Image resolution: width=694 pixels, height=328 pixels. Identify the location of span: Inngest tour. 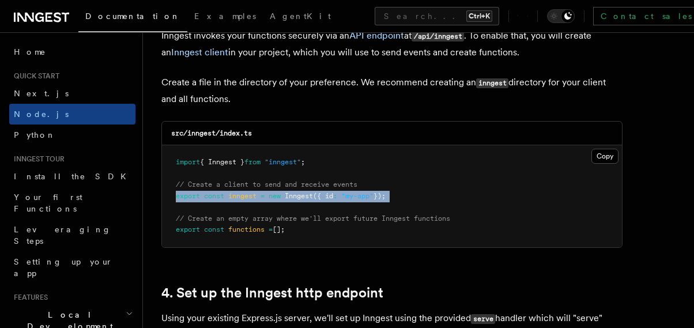
(37, 159).